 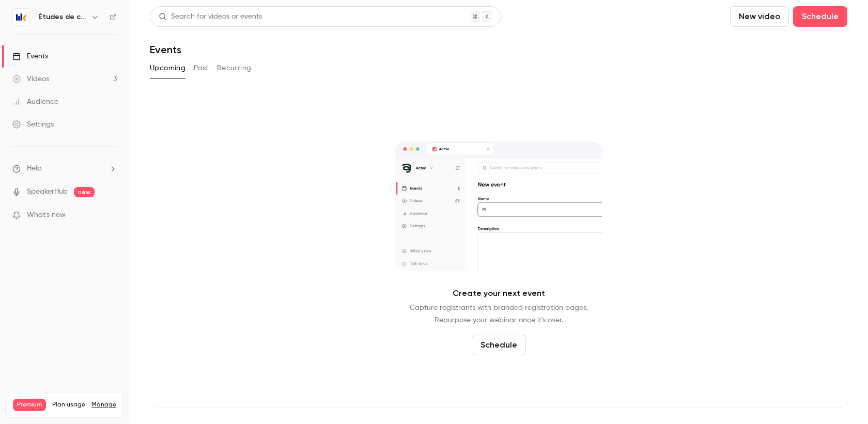 I want to click on span: new, so click(x=84, y=192).